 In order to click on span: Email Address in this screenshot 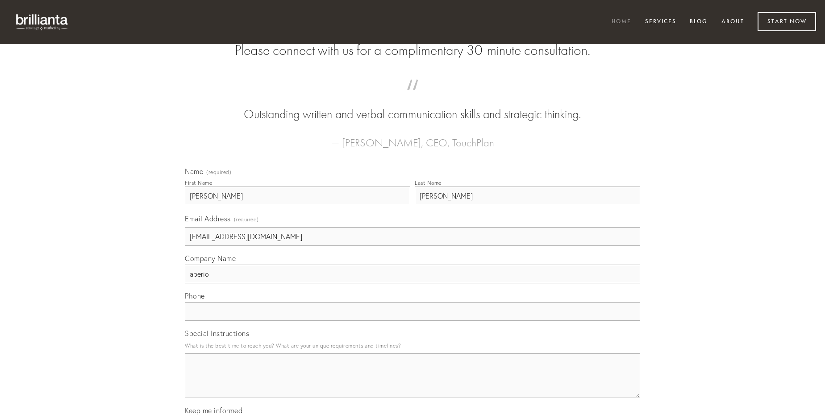, I will do `click(208, 219)`.